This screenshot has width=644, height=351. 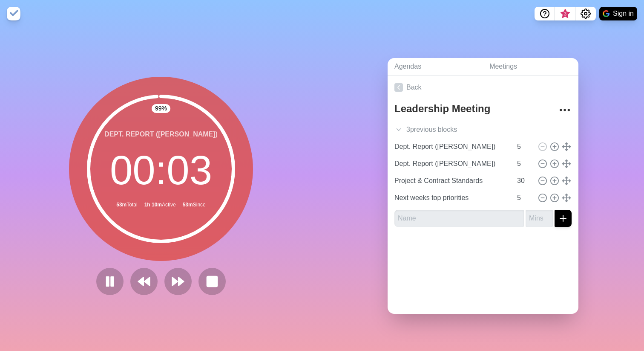 I want to click on button: Help, so click(x=545, y=14).